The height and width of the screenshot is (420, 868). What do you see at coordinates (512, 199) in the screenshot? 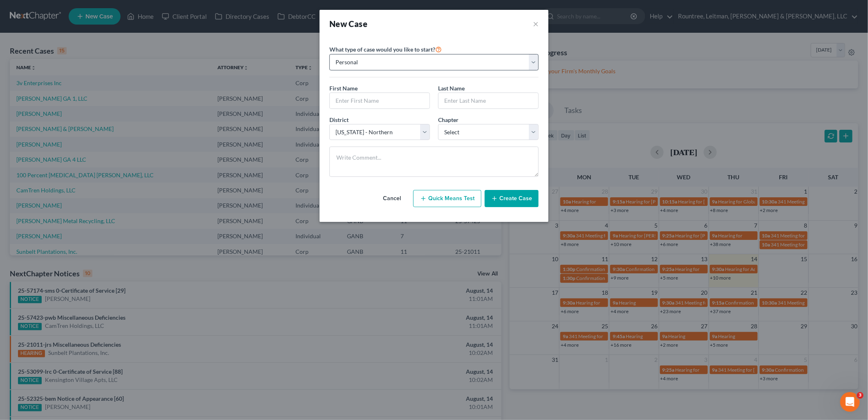
I see `button: Create Case` at bounding box center [512, 199].